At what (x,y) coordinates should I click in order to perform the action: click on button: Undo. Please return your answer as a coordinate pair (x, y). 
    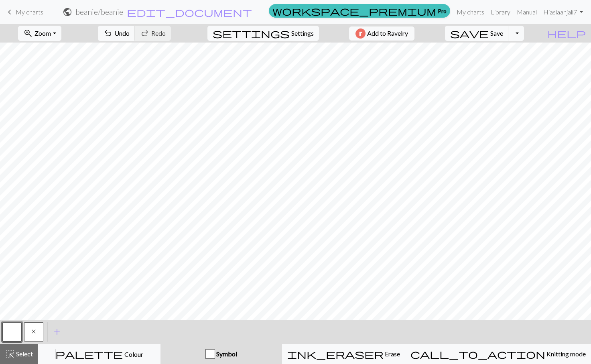
    Looking at the image, I should click on (116, 33).